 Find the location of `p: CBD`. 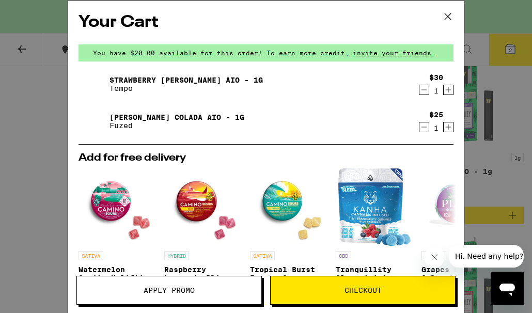

p: CBD is located at coordinates (344, 256).